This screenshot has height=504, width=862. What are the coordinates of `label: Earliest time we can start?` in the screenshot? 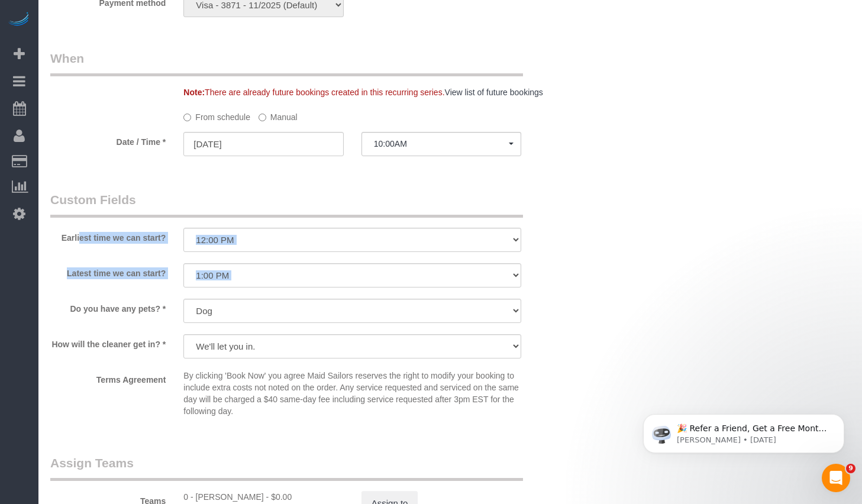 It's located at (108, 235).